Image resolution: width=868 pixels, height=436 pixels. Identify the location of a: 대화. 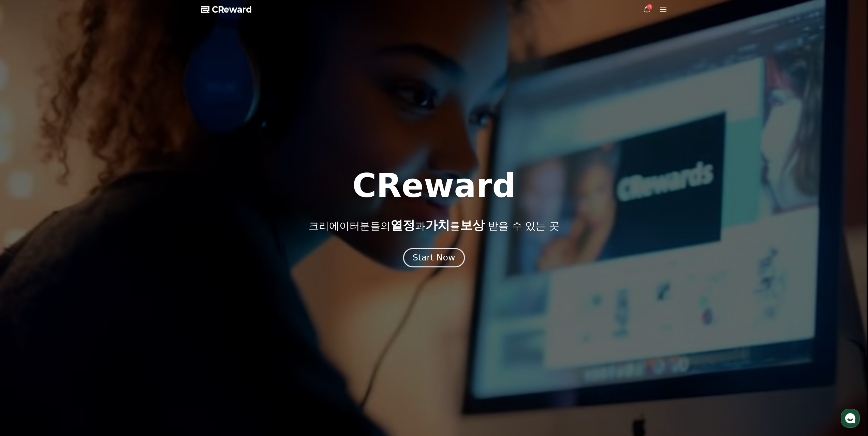
(67, 224).